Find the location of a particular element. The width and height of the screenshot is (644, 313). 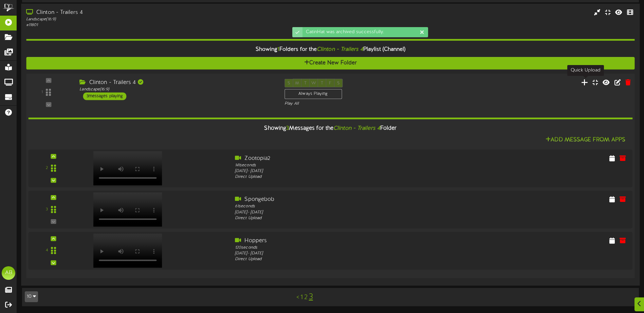

a: 1 is located at coordinates (302, 298).